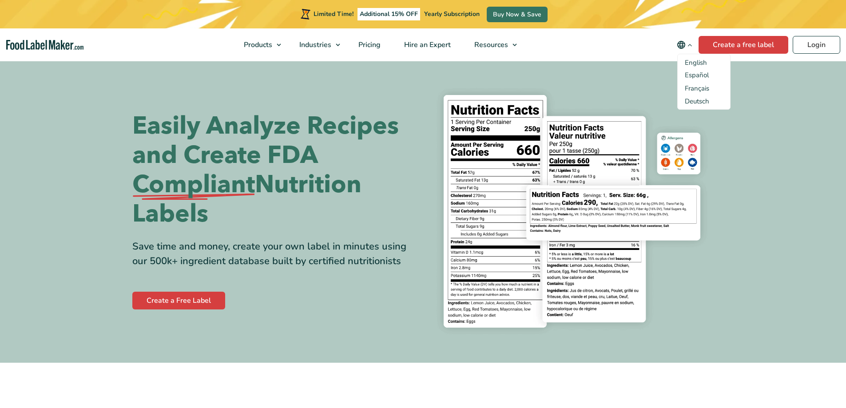 The width and height of the screenshot is (846, 408). I want to click on span: Additional 15% OFF, so click(389, 14).